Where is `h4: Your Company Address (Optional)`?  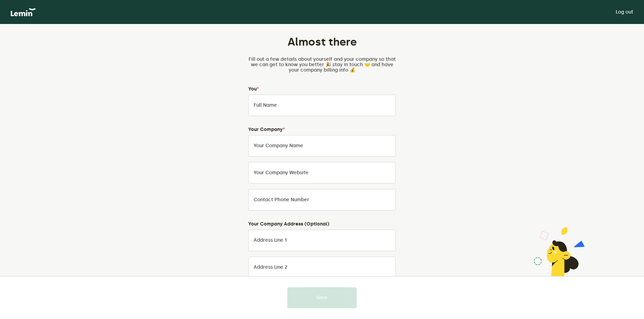 h4: Your Company Address (Optional) is located at coordinates (322, 224).